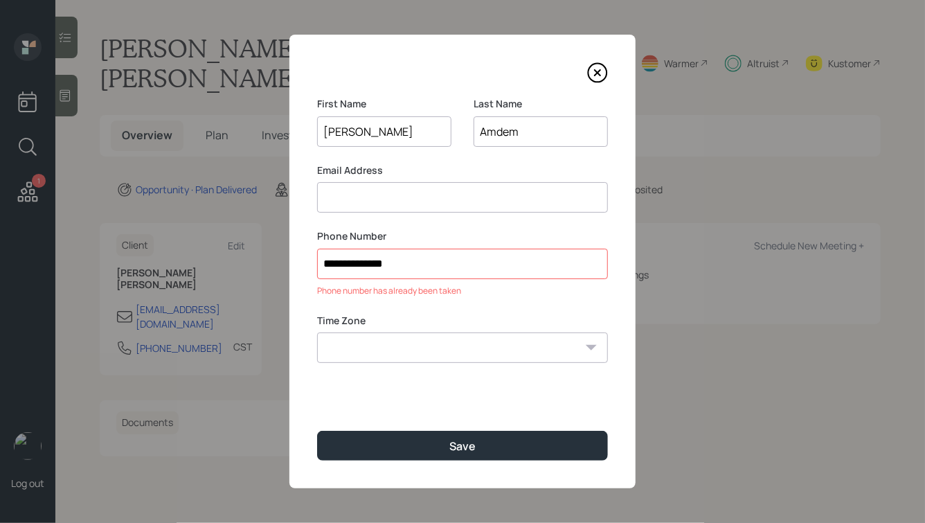 This screenshot has height=523, width=925. I want to click on button: Save, so click(462, 445).